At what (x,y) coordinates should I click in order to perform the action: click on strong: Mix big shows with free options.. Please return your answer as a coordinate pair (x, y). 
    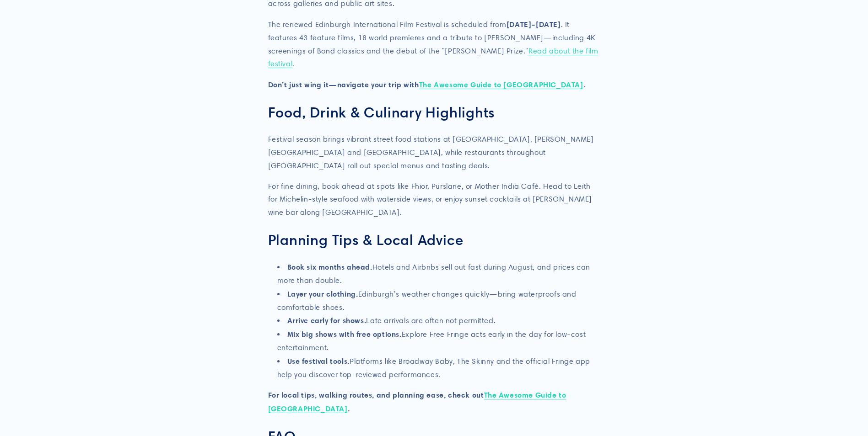
    Looking at the image, I should click on (345, 334).